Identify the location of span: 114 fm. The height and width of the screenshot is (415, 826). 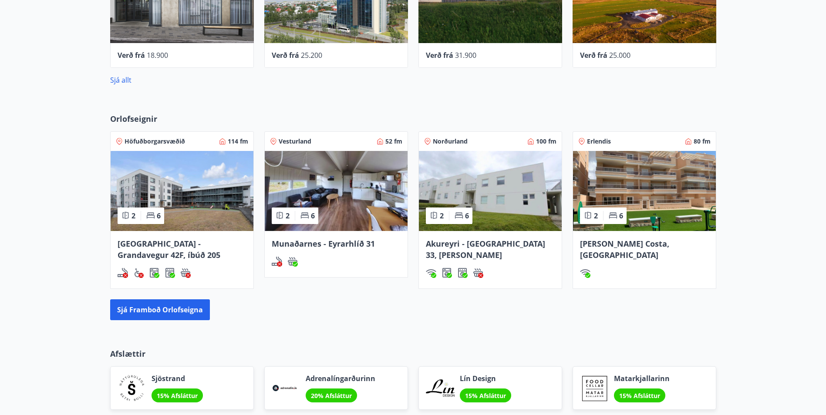
(238, 142).